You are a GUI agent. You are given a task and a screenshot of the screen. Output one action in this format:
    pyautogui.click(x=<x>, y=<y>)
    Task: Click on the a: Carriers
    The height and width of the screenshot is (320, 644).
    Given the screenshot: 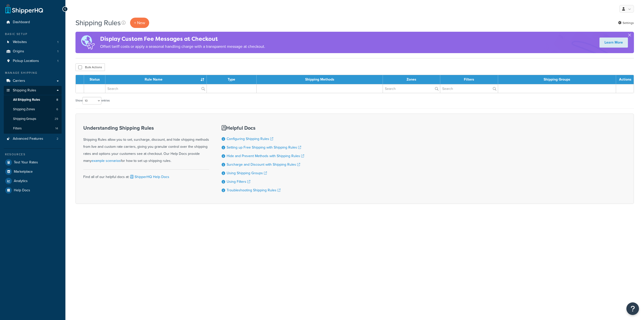 What is the action you would take?
    pyautogui.click(x=33, y=81)
    